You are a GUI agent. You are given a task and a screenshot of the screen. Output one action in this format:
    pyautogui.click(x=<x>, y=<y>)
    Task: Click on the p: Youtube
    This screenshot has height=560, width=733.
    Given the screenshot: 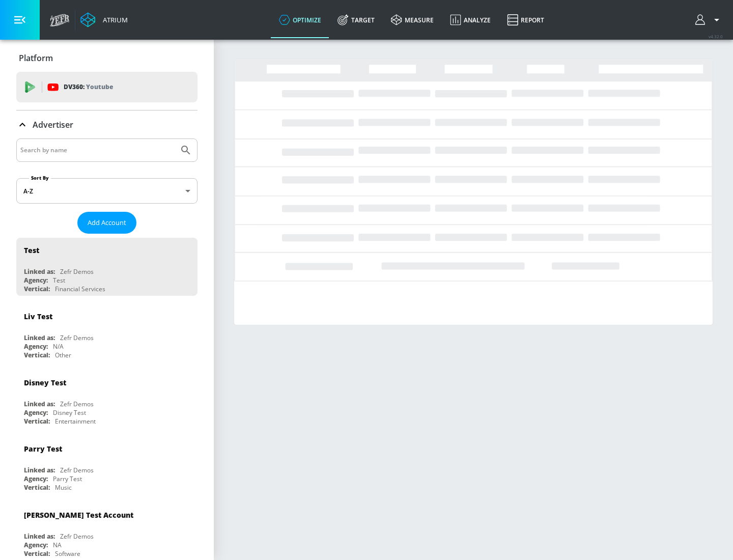 What is the action you would take?
    pyautogui.click(x=99, y=86)
    